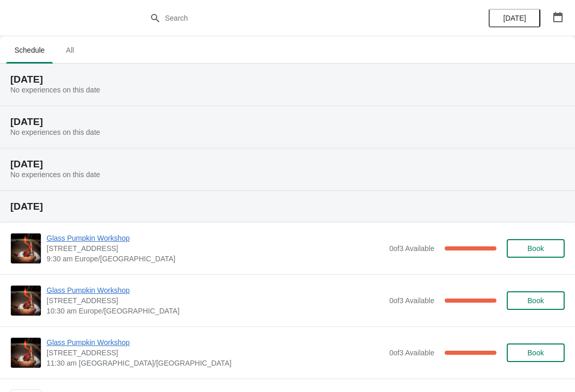 The width and height of the screenshot is (575, 392). Describe the element at coordinates (70, 50) in the screenshot. I see `span: All` at that location.